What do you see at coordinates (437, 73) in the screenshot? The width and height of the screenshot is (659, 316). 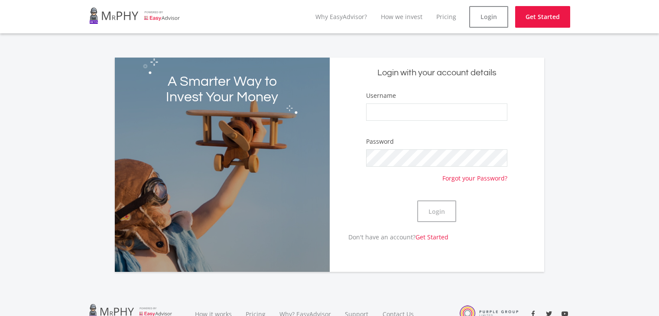 I see `h5: Login with your account details` at bounding box center [437, 73].